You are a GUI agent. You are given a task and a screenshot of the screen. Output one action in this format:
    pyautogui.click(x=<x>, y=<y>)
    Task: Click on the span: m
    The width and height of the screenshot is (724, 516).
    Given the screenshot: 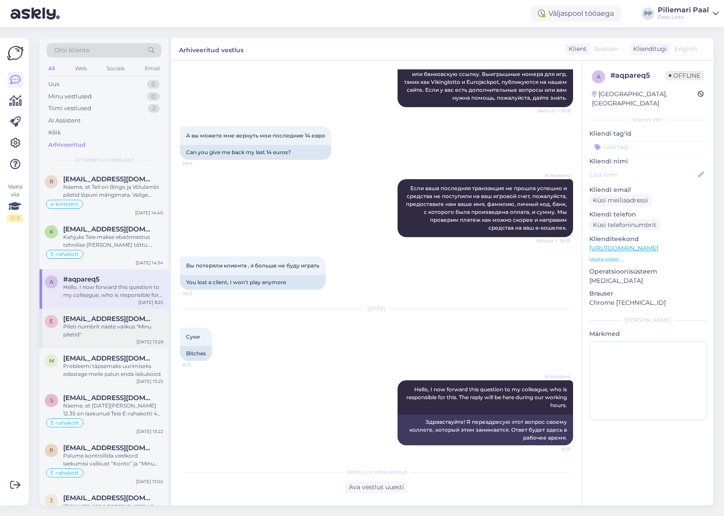 What is the action you would take?
    pyautogui.click(x=51, y=360)
    